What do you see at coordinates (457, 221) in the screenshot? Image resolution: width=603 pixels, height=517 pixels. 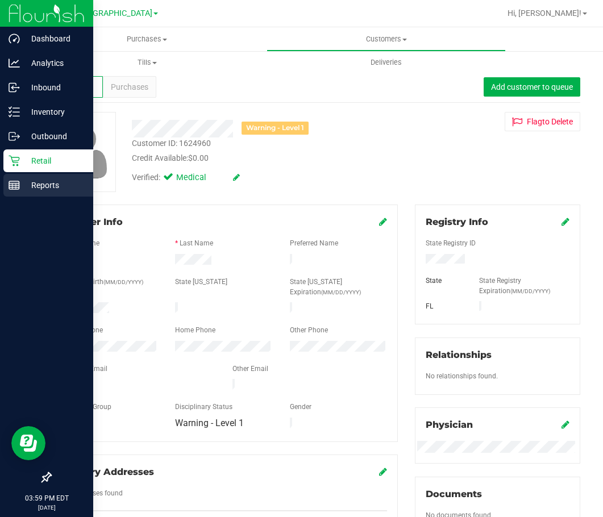 I see `span: Registry Info` at bounding box center [457, 221].